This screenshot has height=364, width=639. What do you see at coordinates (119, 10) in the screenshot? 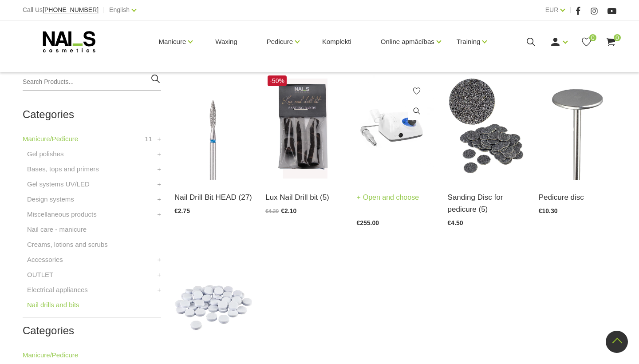
I see `a: English` at bounding box center [119, 10].